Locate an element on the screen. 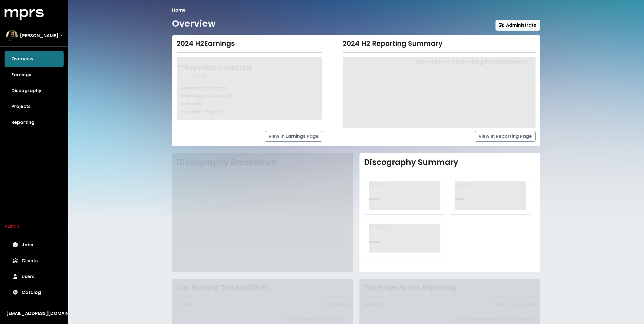 This screenshot has height=324, width=644. a: Projects is located at coordinates (34, 106).